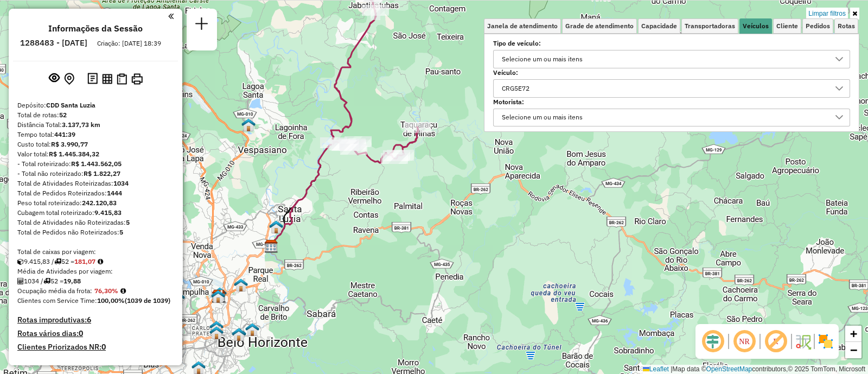 The width and height of the screenshot is (868, 374). Describe the element at coordinates (853, 334) in the screenshot. I see `a: Zoom in` at that location.